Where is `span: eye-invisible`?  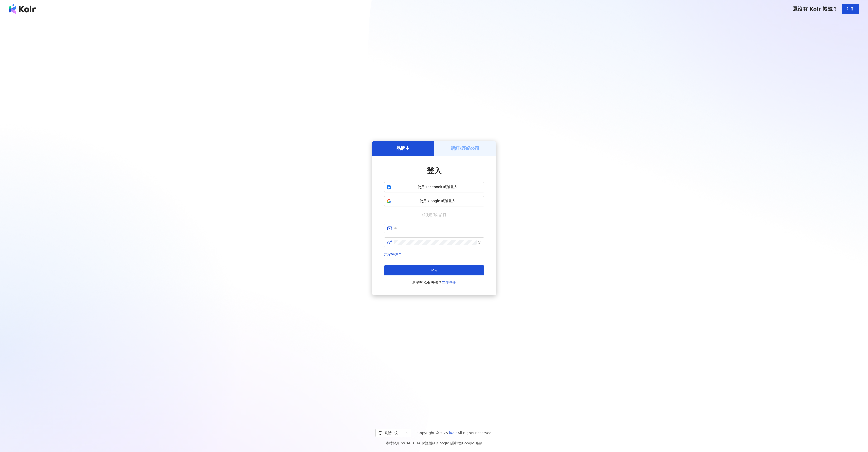
span: eye-invisible is located at coordinates (479, 242).